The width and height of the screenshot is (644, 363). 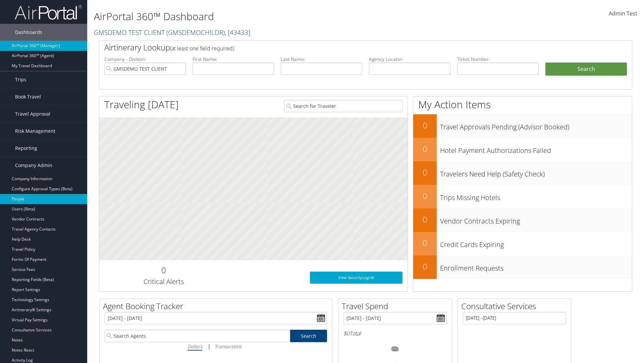 What do you see at coordinates (536, 149) in the screenshot?
I see `h3: Hotel Payment Authorizations Failed` at bounding box center [536, 149].